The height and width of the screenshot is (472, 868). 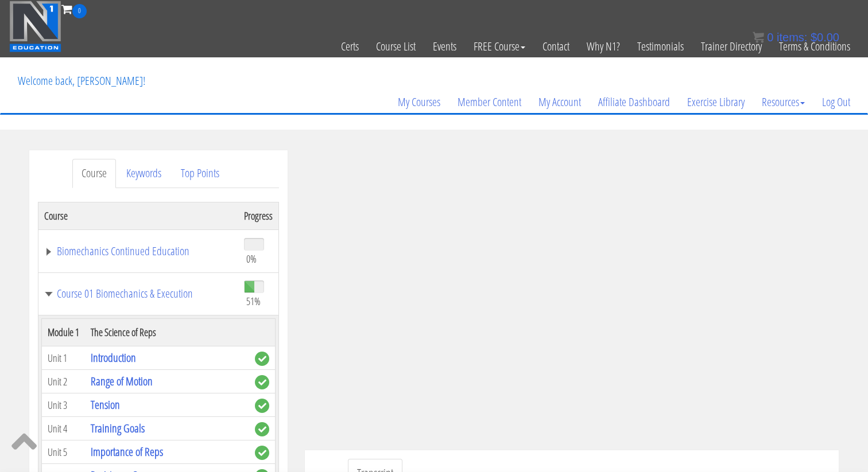 What do you see at coordinates (138, 216) in the screenshot?
I see `th: Course` at bounding box center [138, 216].